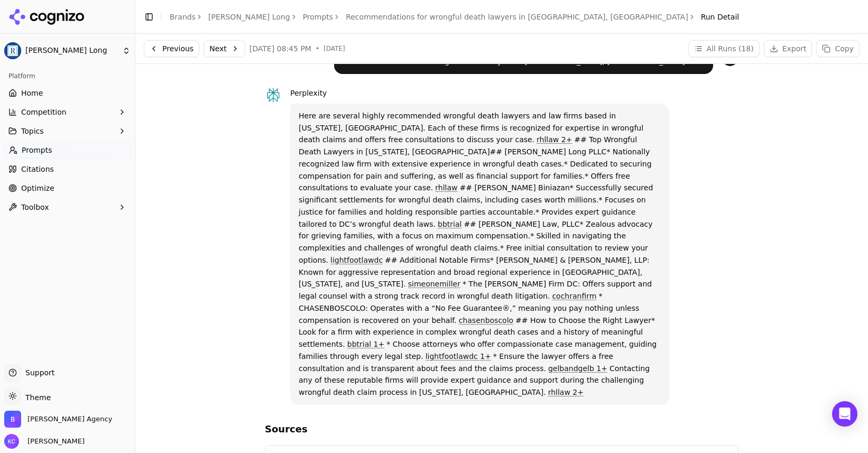 This screenshot has height=453, width=868. What do you see at coordinates (308, 93) in the screenshot?
I see `span: Perplexity` at bounding box center [308, 93].